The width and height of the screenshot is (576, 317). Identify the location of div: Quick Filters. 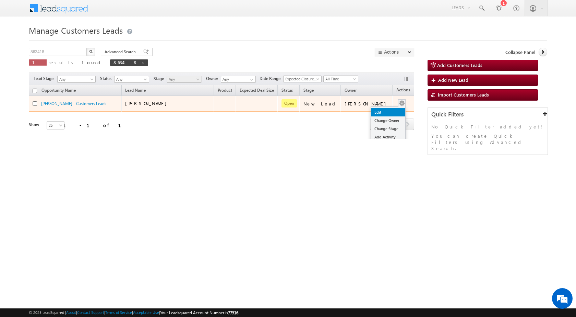
(488, 114).